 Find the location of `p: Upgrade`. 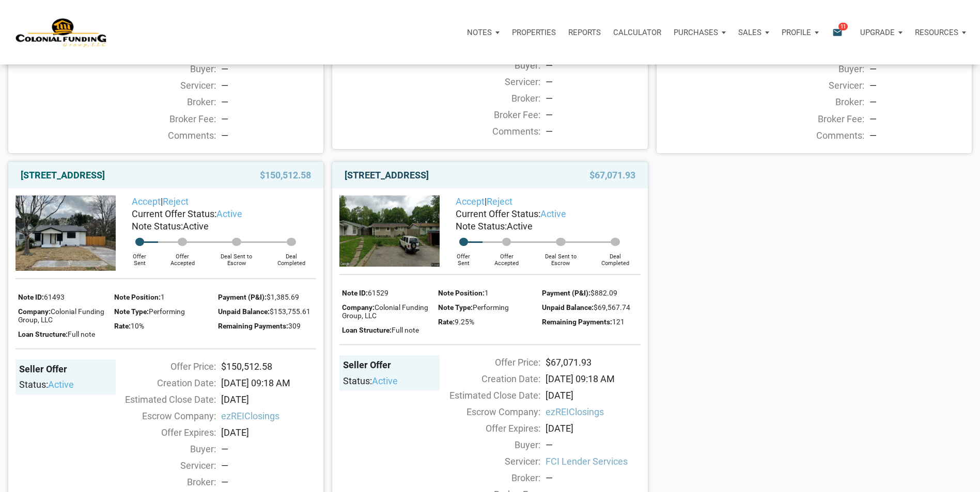

p: Upgrade is located at coordinates (877, 33).